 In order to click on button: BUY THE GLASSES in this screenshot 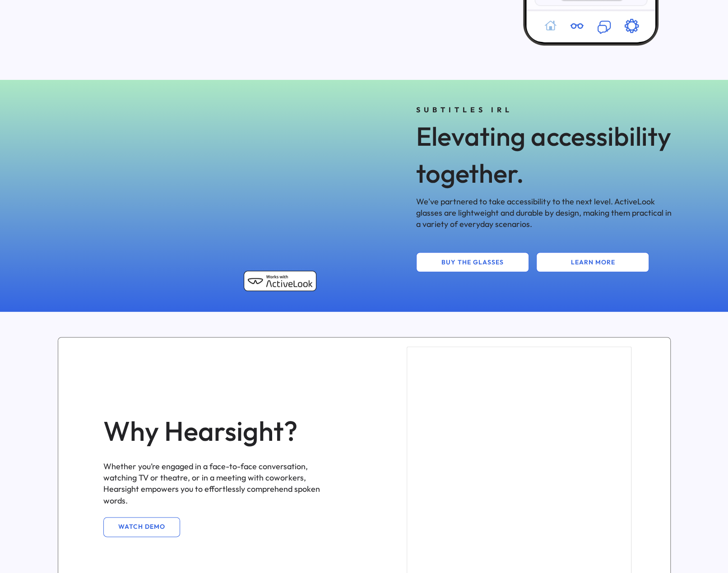, I will do `click(473, 263)`.